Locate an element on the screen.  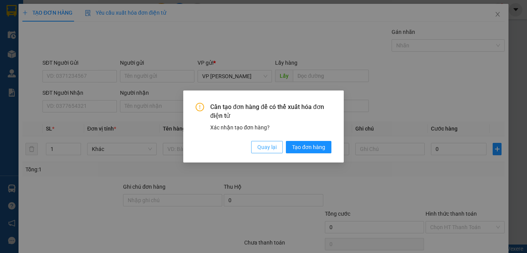
div: Xác nhận tạo đơn hàng? is located at coordinates (271, 128).